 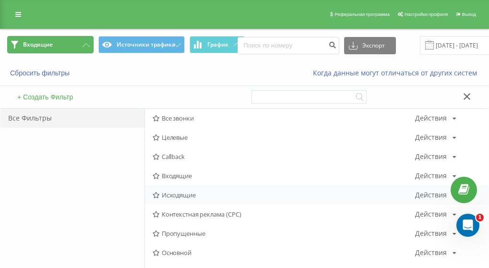 What do you see at coordinates (283, 118) in the screenshot?
I see `span: Все звонки` at bounding box center [283, 118].